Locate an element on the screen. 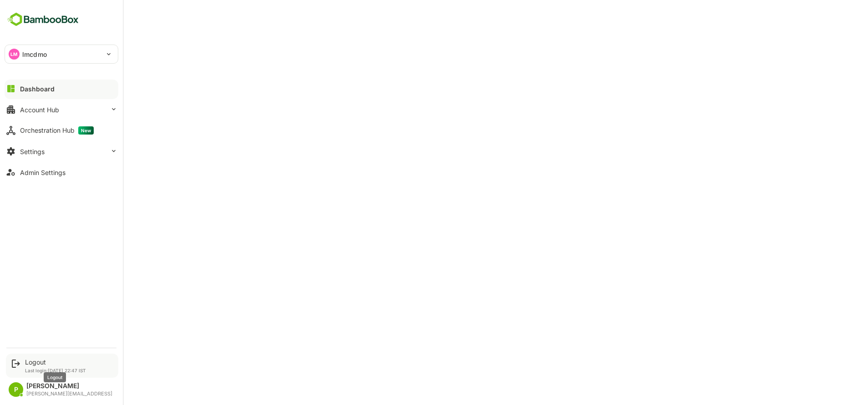 Image resolution: width=868 pixels, height=405 pixels. div: P is located at coordinates (16, 389).